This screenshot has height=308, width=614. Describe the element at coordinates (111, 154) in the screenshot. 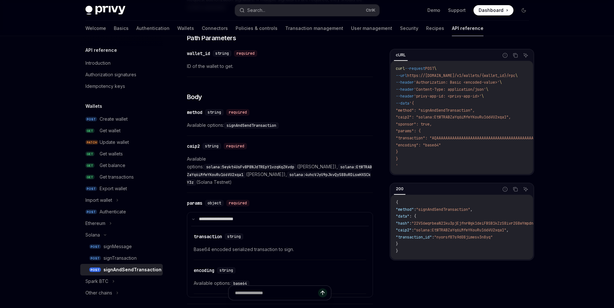

I see `div: Get wallets` at that location.